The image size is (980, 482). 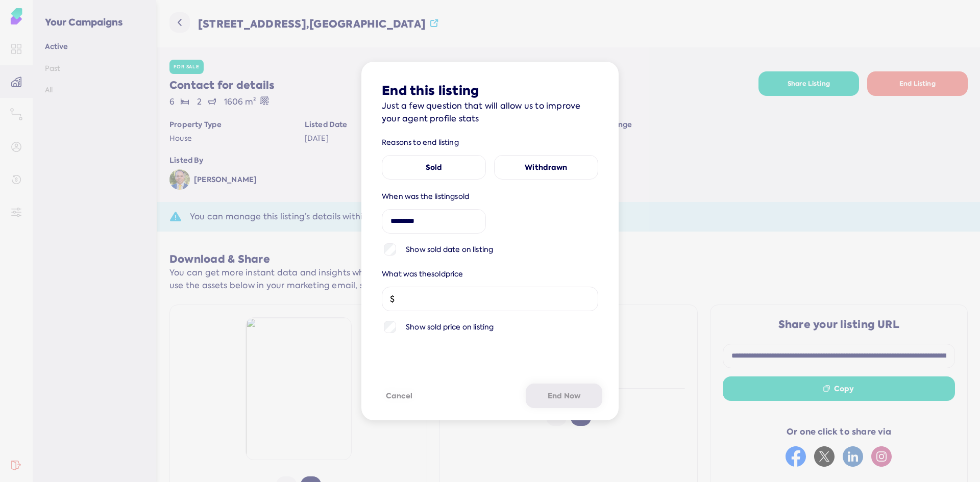 What do you see at coordinates (490, 142) in the screenshot?
I see `div: Reasons to end listing` at bounding box center [490, 142].